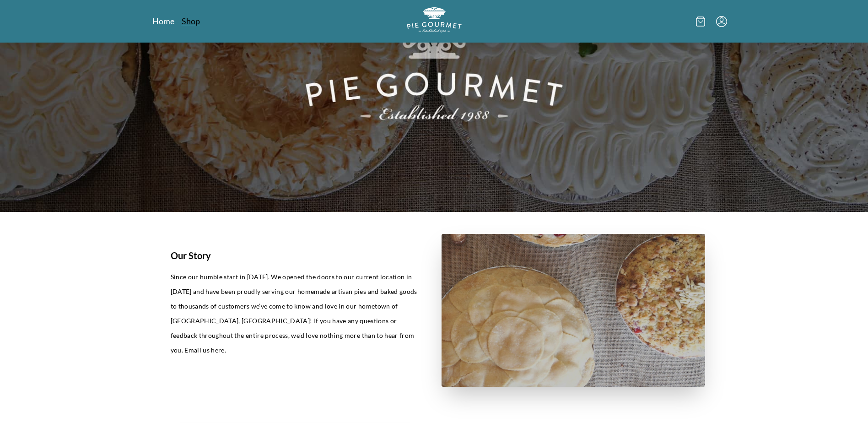  What do you see at coordinates (164, 21) in the screenshot?
I see `a: Home` at bounding box center [164, 21].